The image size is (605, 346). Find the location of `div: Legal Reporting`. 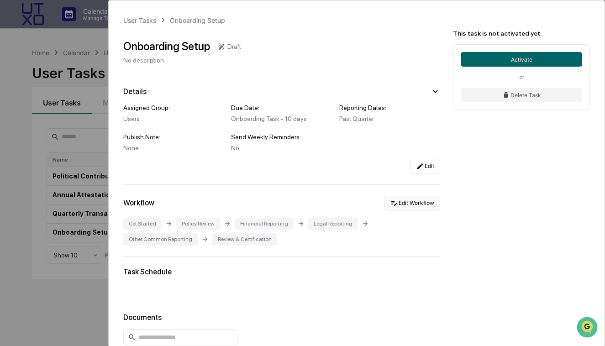

div: Legal Reporting is located at coordinates (333, 224).